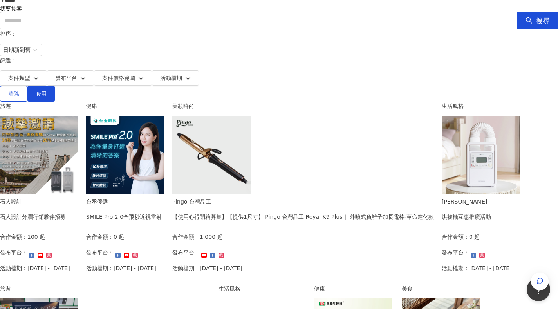 The width and height of the screenshot is (558, 309). Describe the element at coordinates (14, 94) in the screenshot. I see `span: 清除` at that location.